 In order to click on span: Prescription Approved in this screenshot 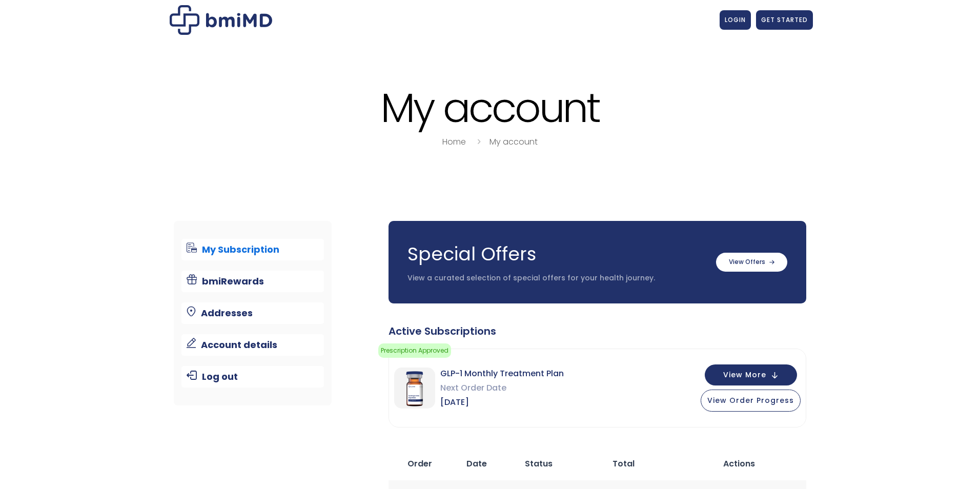, I will do `click(415, 351)`.